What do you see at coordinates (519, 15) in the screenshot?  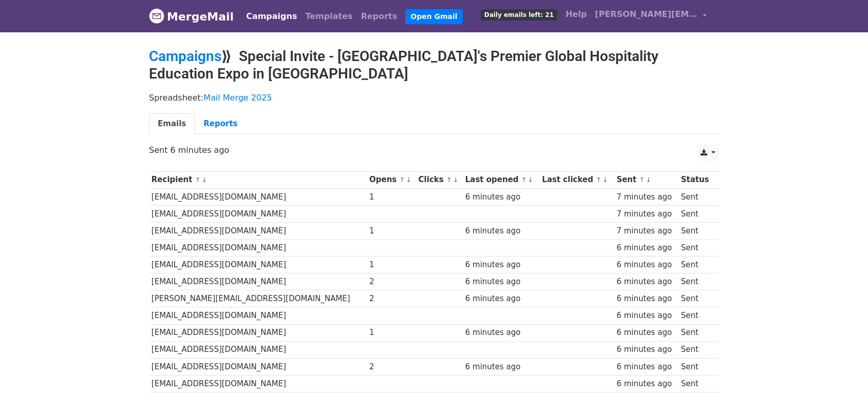 I see `span: Daily emails left: 21` at bounding box center [519, 15].